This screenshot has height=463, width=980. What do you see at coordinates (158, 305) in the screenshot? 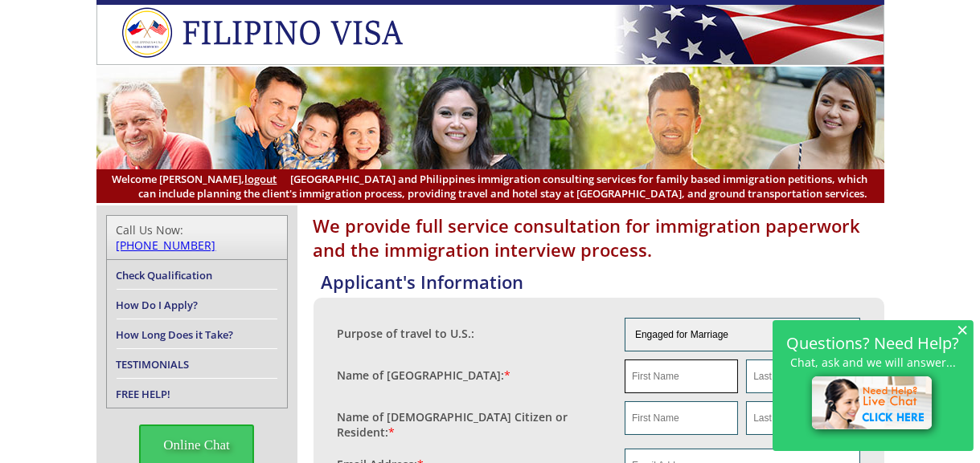
I see `a: How Do I Apply?` at bounding box center [158, 305].